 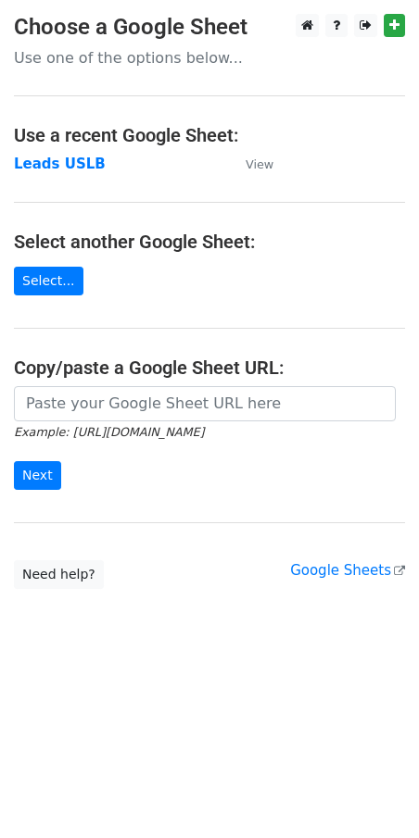 What do you see at coordinates (37, 475) in the screenshot?
I see `input: Next` at bounding box center [37, 475].